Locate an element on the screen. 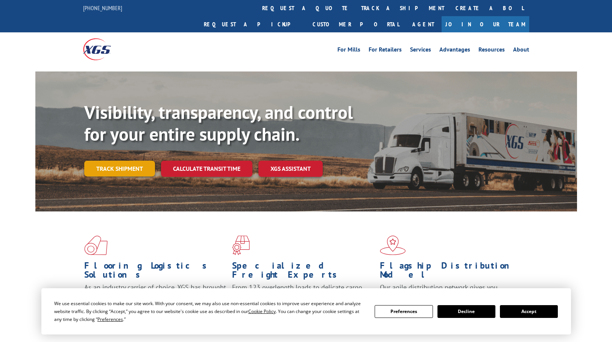 Image resolution: width=612 pixels, height=342 pixels. img: xgs-icon-focused-on-flooring-red is located at coordinates (241, 245).